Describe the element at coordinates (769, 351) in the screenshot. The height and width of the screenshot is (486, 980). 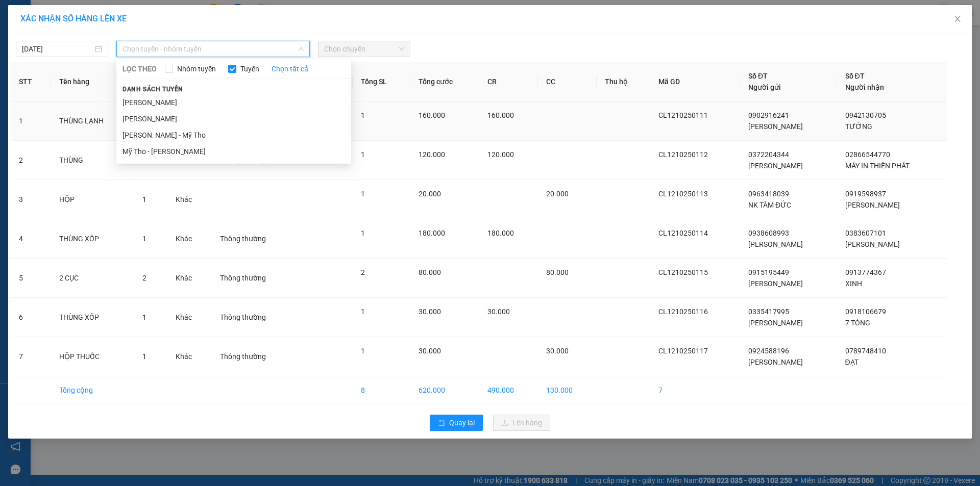
I see `span: 0924588196` at that location.